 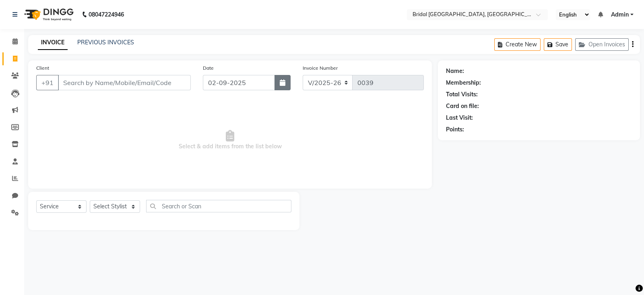 What do you see at coordinates (53, 43) in the screenshot?
I see `a: INVOICE` at bounding box center [53, 43].